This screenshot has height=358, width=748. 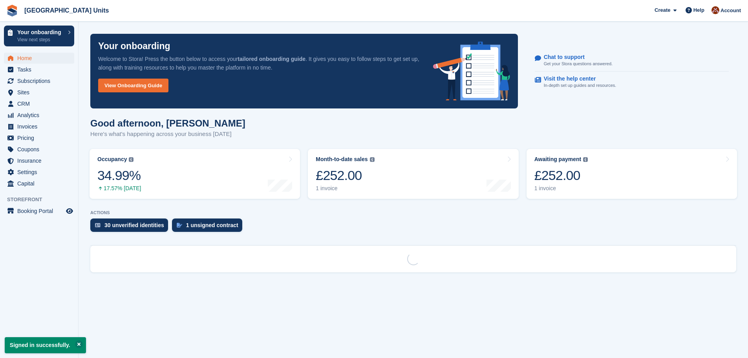 What do you see at coordinates (42, 200) in the screenshot?
I see `span: Storefront` at bounding box center [42, 200].